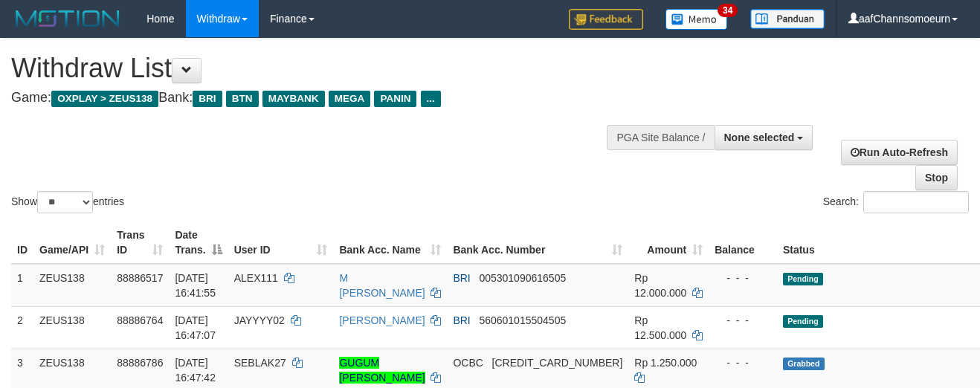  What do you see at coordinates (140, 242) in the screenshot?
I see `th: Trans ID: activate to sort column ascending` at bounding box center [140, 242].